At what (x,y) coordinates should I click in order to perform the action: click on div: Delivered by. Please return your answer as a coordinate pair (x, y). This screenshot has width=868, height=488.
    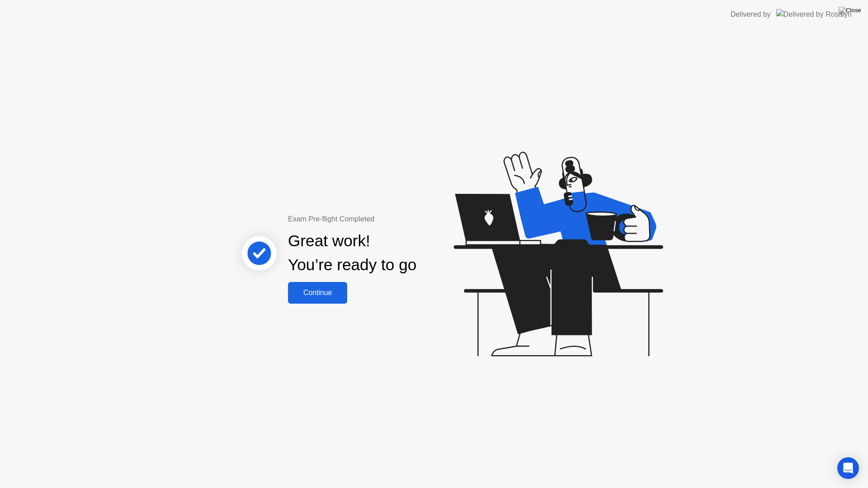
    Looking at the image, I should click on (751, 14).